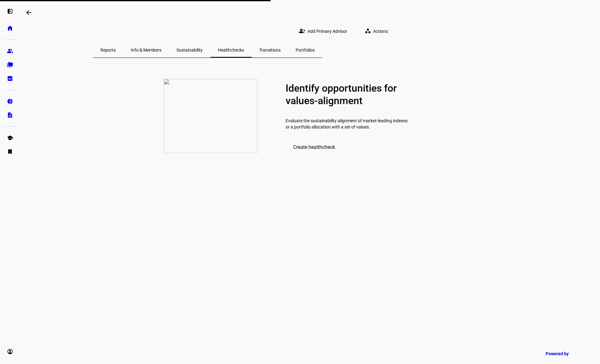  What do you see at coordinates (10, 65) in the screenshot?
I see `a: folder_copy` at bounding box center [10, 65].